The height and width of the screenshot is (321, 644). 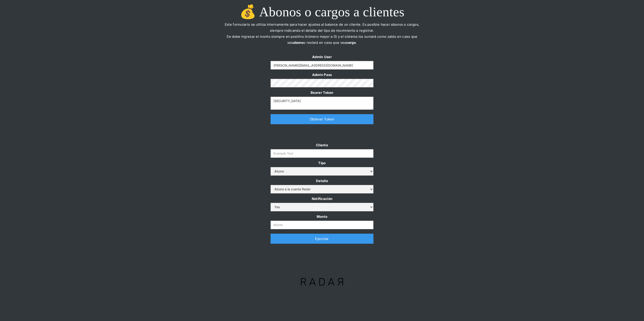 What do you see at coordinates (322, 37) in the screenshot?
I see `p: Este formulario se utiliza internamente para hacer ajustes al balance de un cliente. Es posible h...` at bounding box center [322, 37].